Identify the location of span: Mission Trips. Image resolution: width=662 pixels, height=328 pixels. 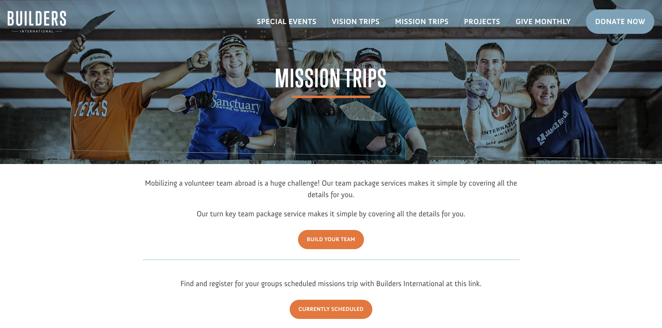
(331, 82).